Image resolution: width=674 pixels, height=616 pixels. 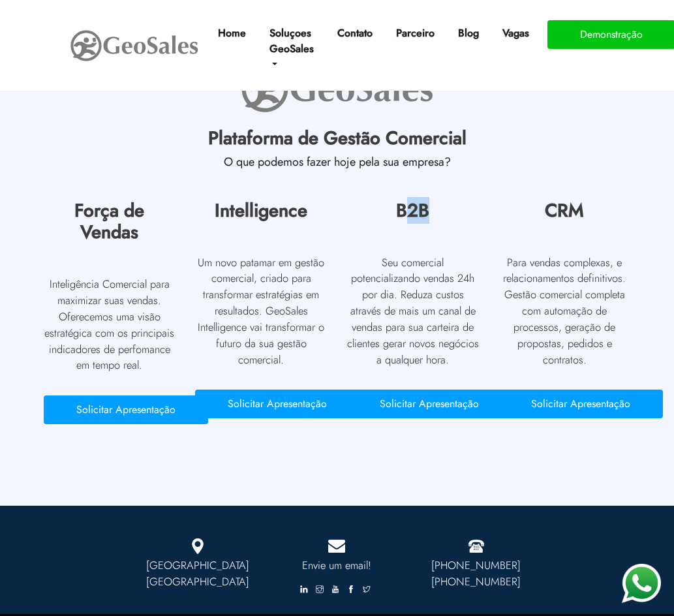 What do you see at coordinates (337, 565) in the screenshot?
I see `p: Envie um email!` at bounding box center [337, 565].